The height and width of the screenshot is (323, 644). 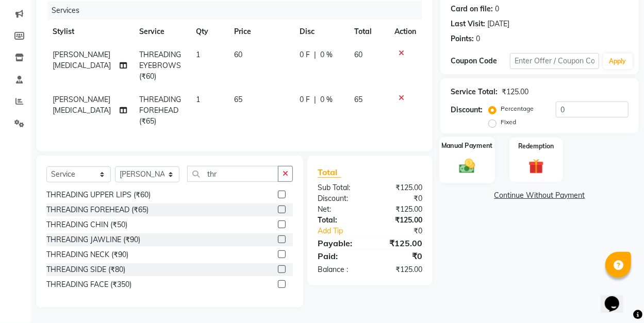 I want to click on div: Card on file:, so click(x=472, y=9).